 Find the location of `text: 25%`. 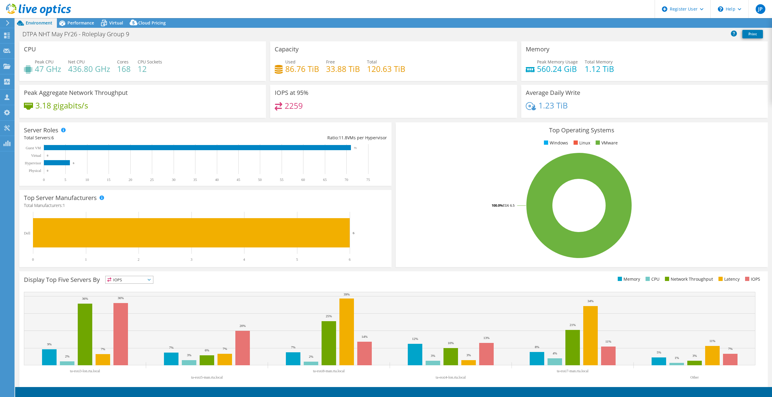

text: 25% is located at coordinates (329, 316).